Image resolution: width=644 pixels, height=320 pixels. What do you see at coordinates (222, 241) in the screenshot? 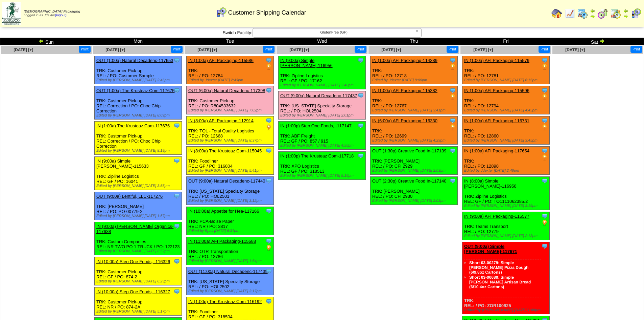
I see `a: IN (11:00a) AFI Packaging-115588` at bounding box center [222, 241].